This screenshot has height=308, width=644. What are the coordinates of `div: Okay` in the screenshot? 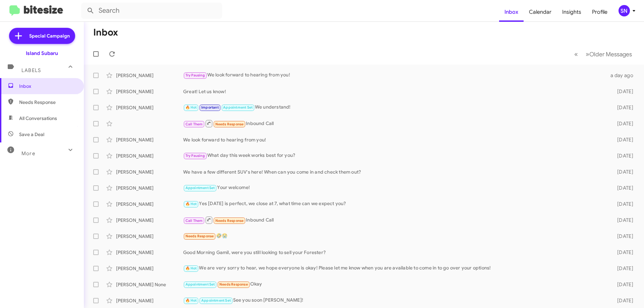 It's located at (395, 284).